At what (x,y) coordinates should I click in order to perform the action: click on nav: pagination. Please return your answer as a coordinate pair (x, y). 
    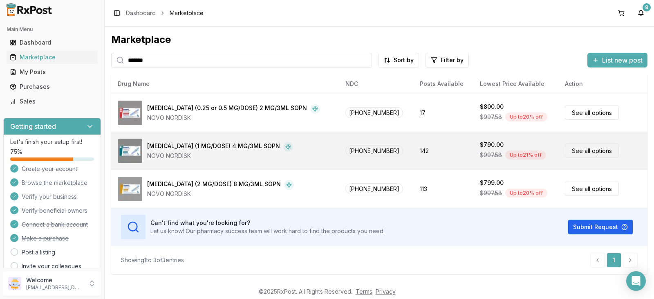
    Looking at the image, I should click on (614, 260).